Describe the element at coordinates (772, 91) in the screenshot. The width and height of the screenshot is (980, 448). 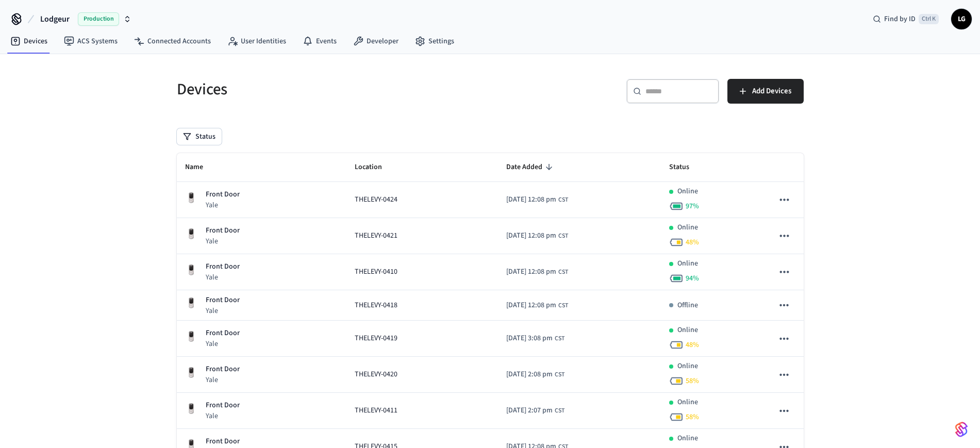
I see `span: Add Devices` at that location.